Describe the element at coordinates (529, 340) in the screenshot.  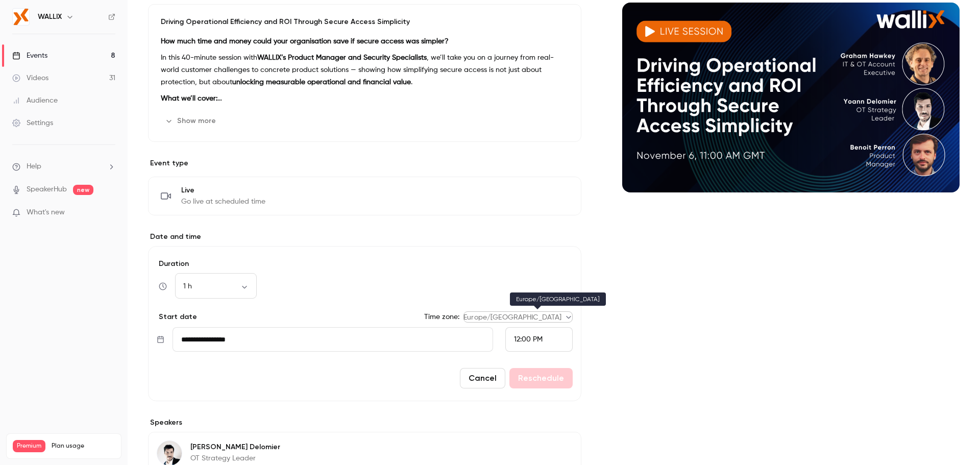
I see `span: 12:00 PM` at that location.